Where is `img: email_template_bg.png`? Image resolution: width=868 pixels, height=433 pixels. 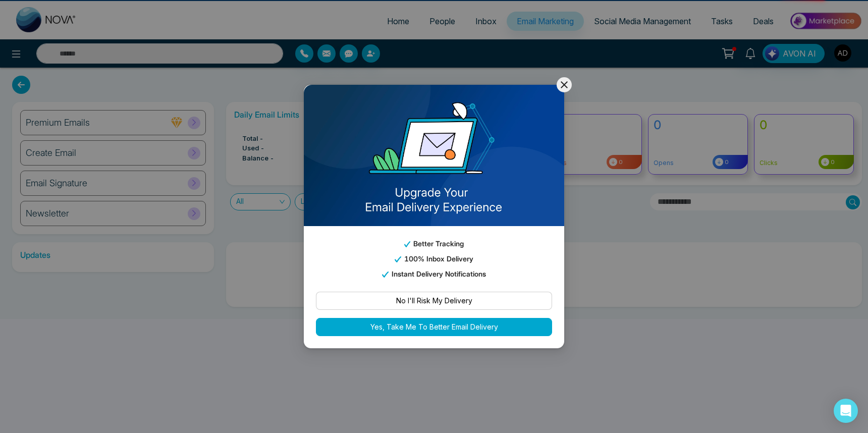 img: email_template_bg.png is located at coordinates (434, 155).